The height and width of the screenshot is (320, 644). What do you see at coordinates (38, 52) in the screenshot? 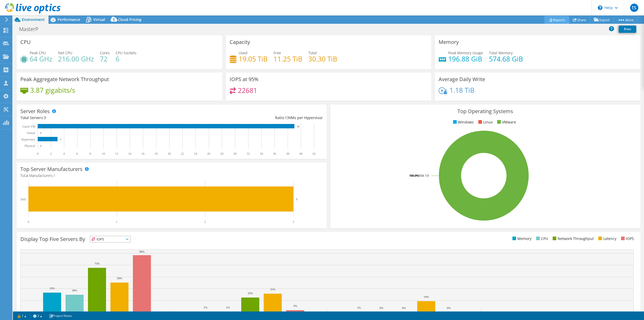
I see `span: Peak CPU` at bounding box center [38, 52].